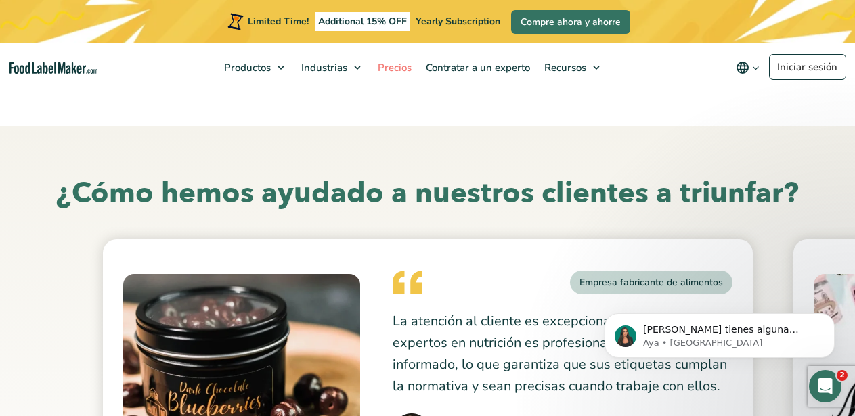 The height and width of the screenshot is (416, 855). Describe the element at coordinates (135, 51) in the screenshot. I see `div: message notification from Aya, Ahora. Si tienes alguna pregunta no dudes en consultarnos. ¡Estamo...` at that location.